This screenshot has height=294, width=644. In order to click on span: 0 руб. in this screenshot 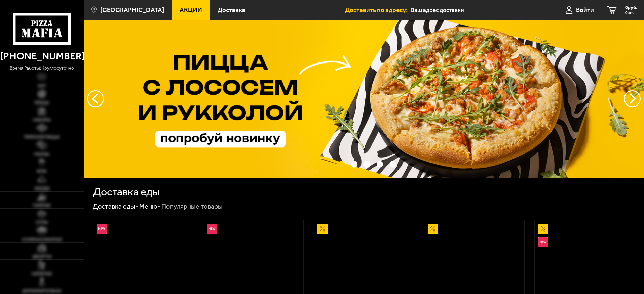, I will do `click(631, 8)`.